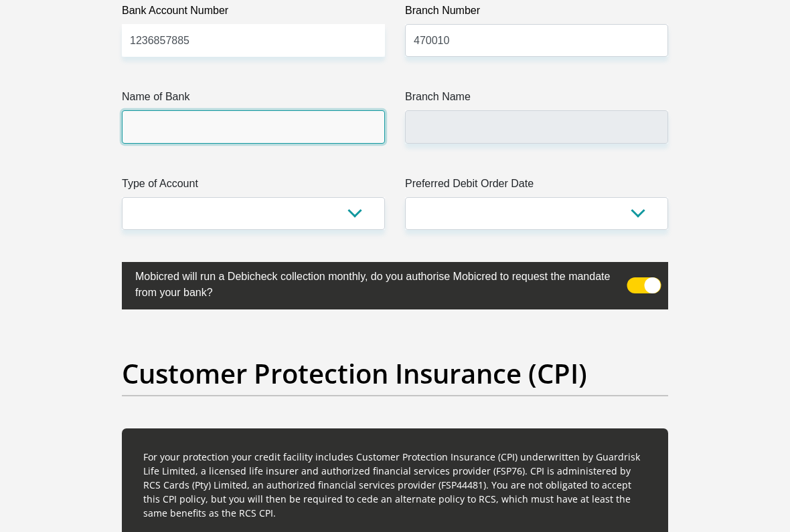 The width and height of the screenshot is (790, 532). Describe the element at coordinates (395, 485) in the screenshot. I see `p: For your protection your credit facility includes Customer Protection Insurance (CPI) underwritte...` at that location.